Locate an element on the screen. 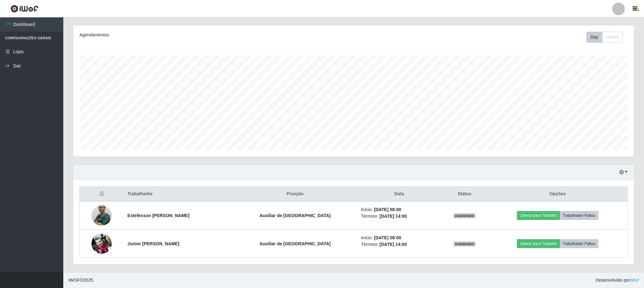 The height and width of the screenshot is (288, 644). th: Posição is located at coordinates (295, 194).